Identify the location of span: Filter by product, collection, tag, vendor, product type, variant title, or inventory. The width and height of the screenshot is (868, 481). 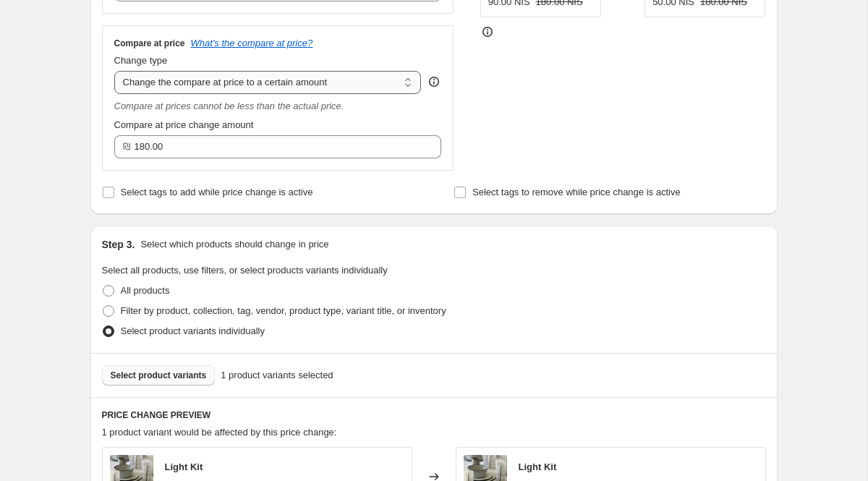
(284, 310).